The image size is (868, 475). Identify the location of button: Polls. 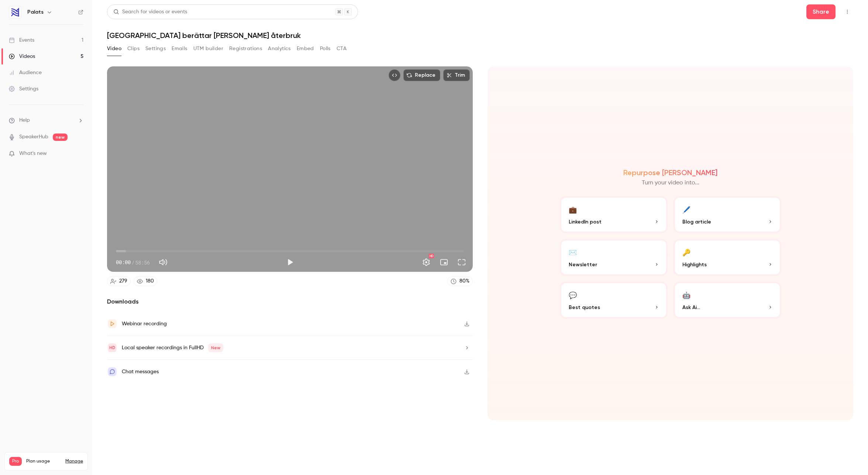
(325, 49).